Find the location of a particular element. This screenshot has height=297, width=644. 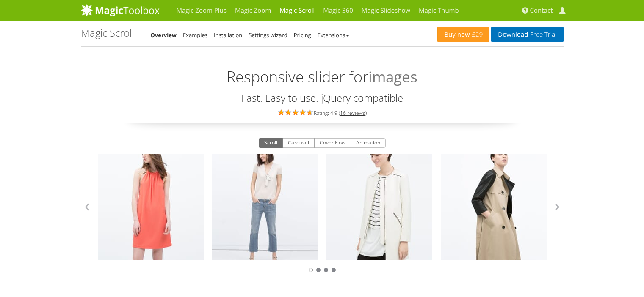

a: 16 reviews is located at coordinates (353, 113).